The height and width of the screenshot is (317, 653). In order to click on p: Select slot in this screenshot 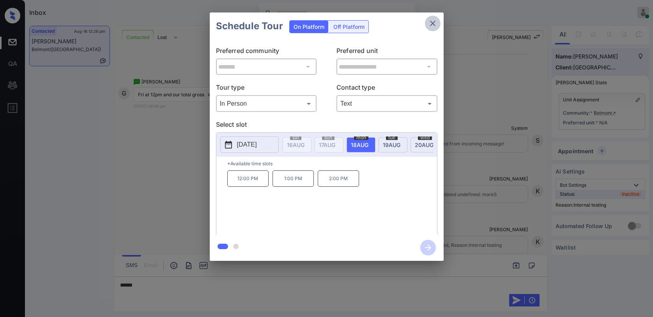, I will do `click(327, 126)`.